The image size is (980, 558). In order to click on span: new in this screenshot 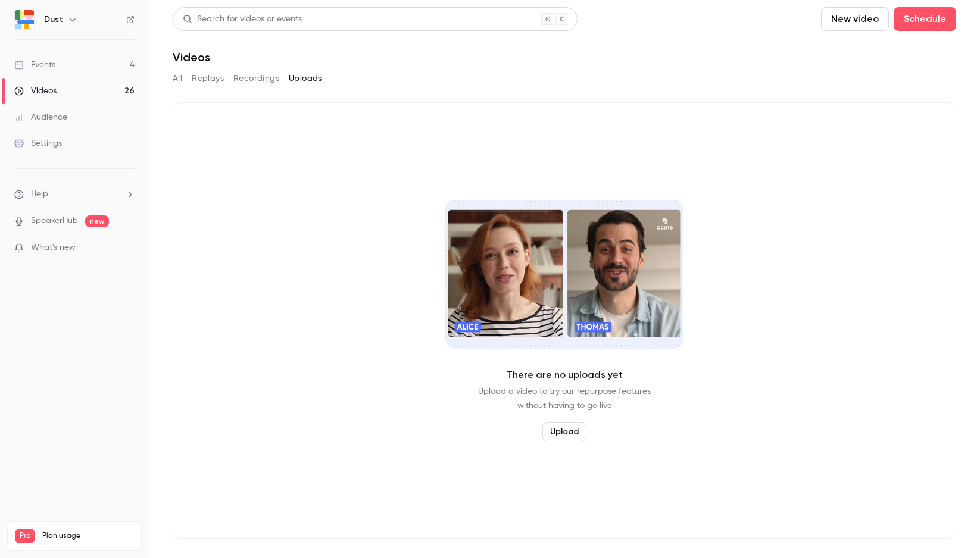, I will do `click(97, 221)`.